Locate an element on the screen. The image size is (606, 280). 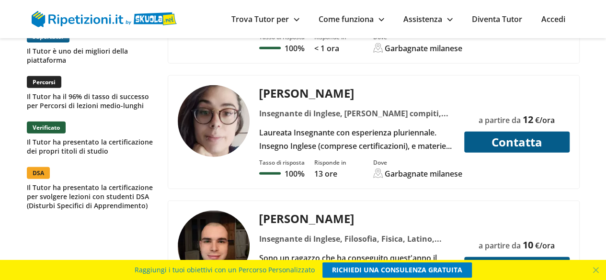
a: Trova Tutor per is located at coordinates (265, 19).